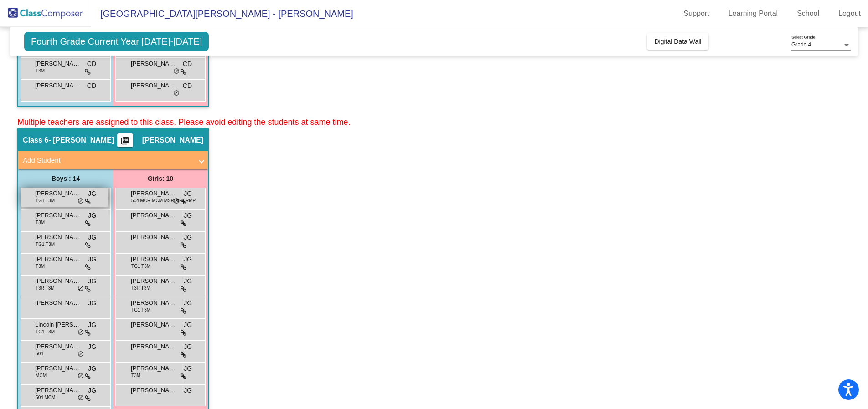 This screenshot has width=868, height=409. I want to click on div: Boys : 14, so click(66, 178).